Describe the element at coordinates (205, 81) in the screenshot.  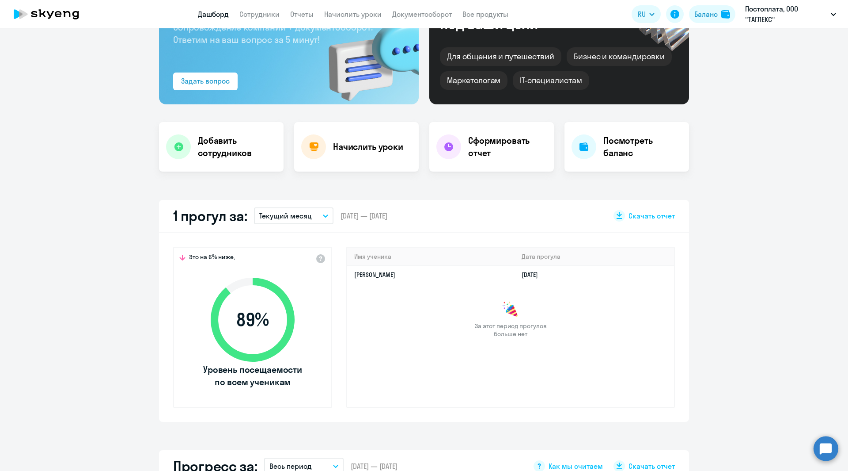
I see `div: Задать вопрос` at that location.